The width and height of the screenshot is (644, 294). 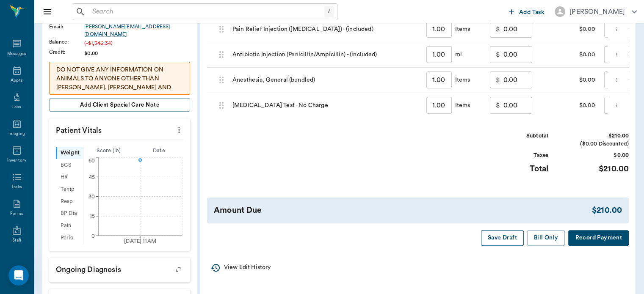 What do you see at coordinates (47, 12) in the screenshot?
I see `button: Close drawer` at bounding box center [47, 12].